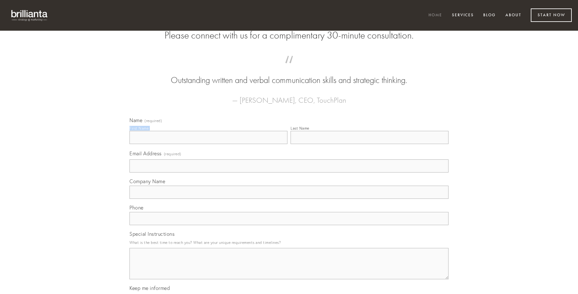 The height and width of the screenshot is (294, 578). Describe the element at coordinates (490, 15) in the screenshot. I see `a: Blog` at that location.